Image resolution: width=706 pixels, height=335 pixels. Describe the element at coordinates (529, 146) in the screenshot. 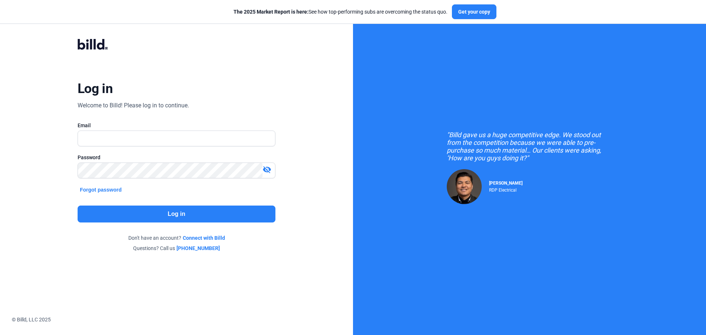

I see `div: "Billd gave us a huge competitive edge. We stood out from the competition because we were able to...` at that location.